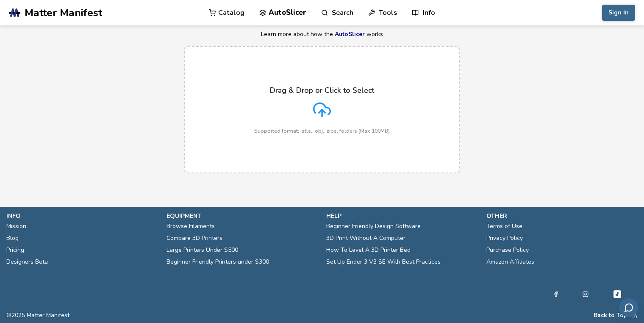 Image resolution: width=644 pixels, height=323 pixels. Describe the element at coordinates (242, 216) in the screenshot. I see `p: equipment` at that location.